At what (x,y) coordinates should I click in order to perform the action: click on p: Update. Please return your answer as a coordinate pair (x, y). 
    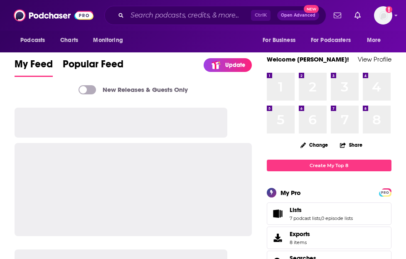
    Looking at the image, I should click on (235, 65).